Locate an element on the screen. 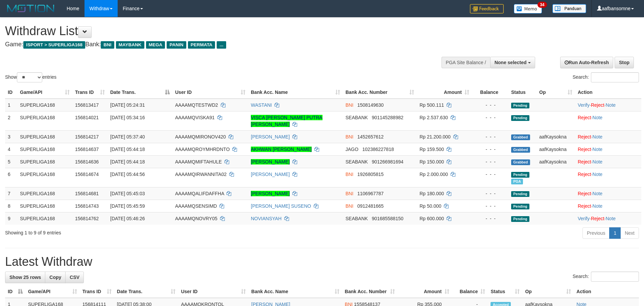  span: Copy 0912481665 to clipboard is located at coordinates (370, 206).